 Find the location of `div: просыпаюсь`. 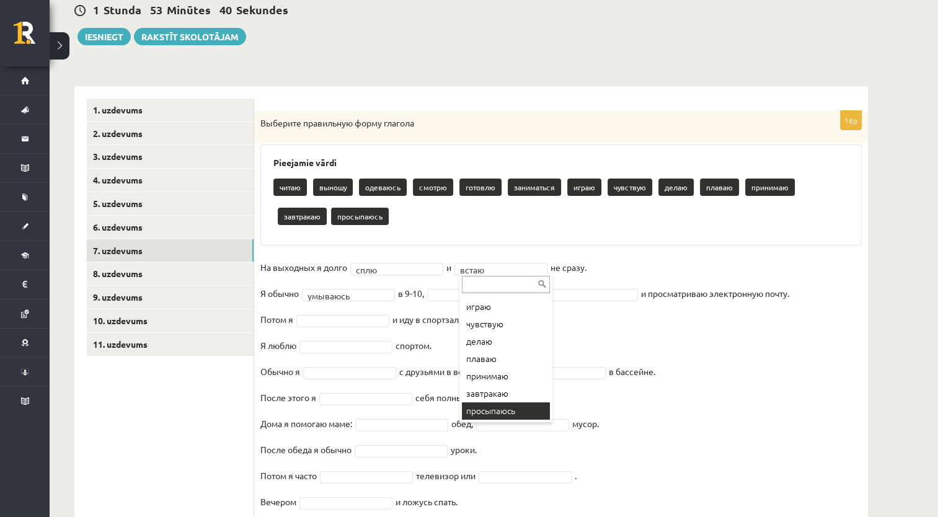

div: просыпаюсь is located at coordinates (506, 411).